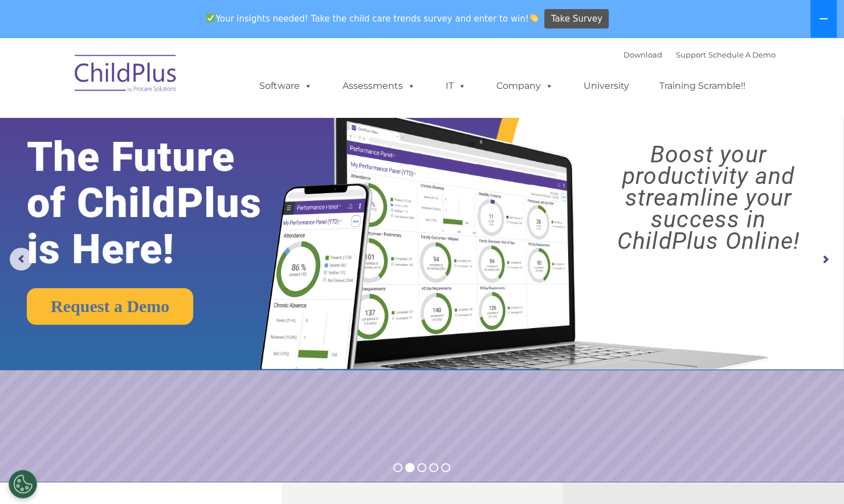  Describe the element at coordinates (742, 55) in the screenshot. I see `a: Schedule A Demo` at that location.